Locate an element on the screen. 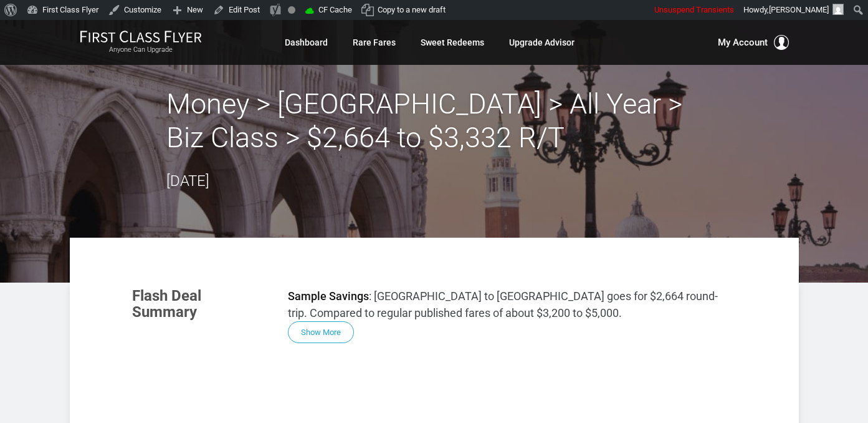 The width and height of the screenshot is (868, 423). h3: Flash Deal Summary is located at coordinates (200, 304).